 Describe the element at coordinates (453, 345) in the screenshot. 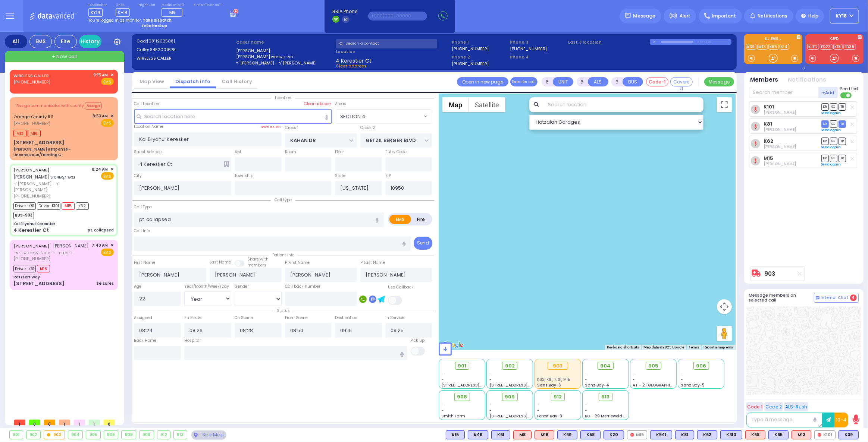

I see `img: Google` at that location.